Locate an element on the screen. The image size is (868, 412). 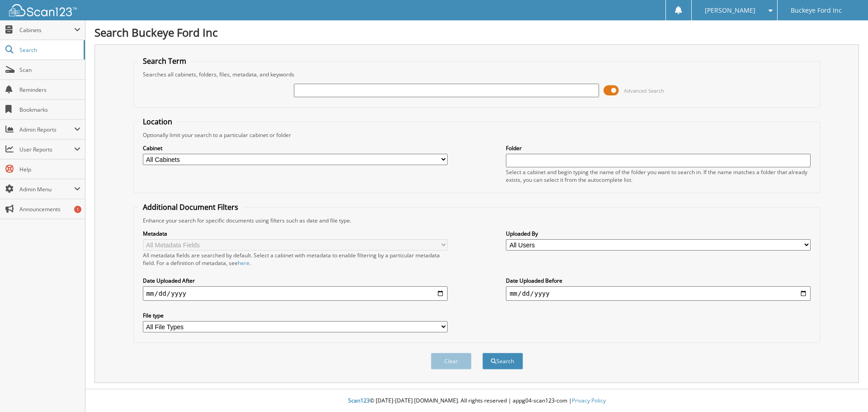
span: Help is located at coordinates (49, 169).